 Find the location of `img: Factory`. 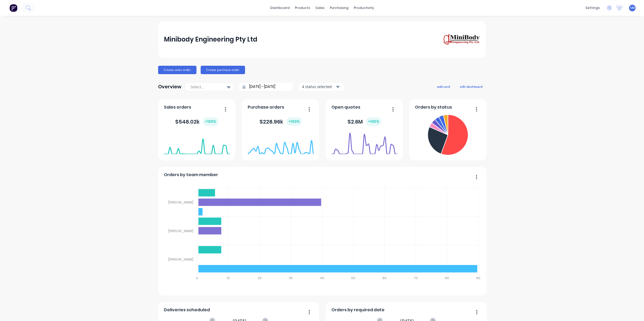

img: Factory is located at coordinates (13, 8).